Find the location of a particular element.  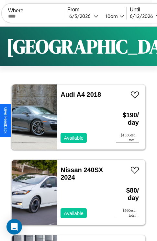

div: $ 1330 est. total is located at coordinates (127, 137).